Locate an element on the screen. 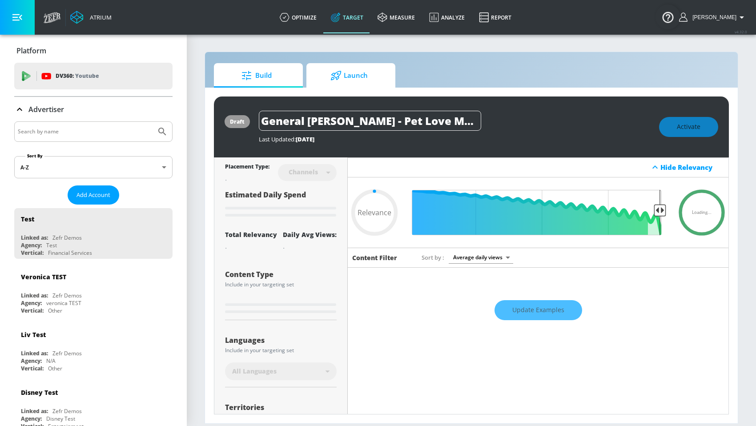 This screenshot has width=756, height=426. div: draft is located at coordinates (237, 121).